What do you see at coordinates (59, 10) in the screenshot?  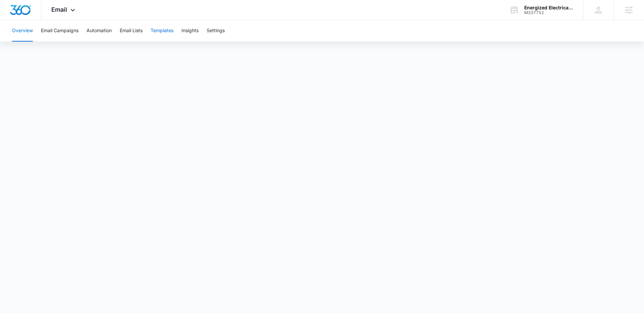 I see `span: Email` at bounding box center [59, 10].